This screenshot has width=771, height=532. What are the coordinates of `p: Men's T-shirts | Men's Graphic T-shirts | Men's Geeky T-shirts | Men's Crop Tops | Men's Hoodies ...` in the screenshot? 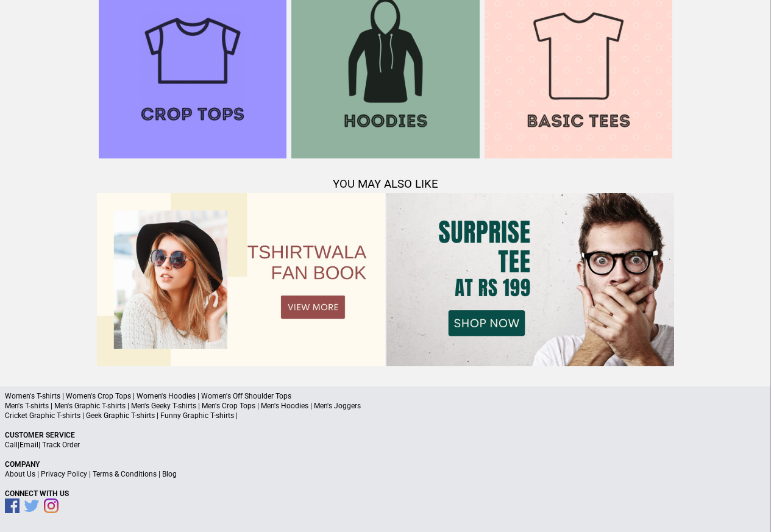 It's located at (385, 406).